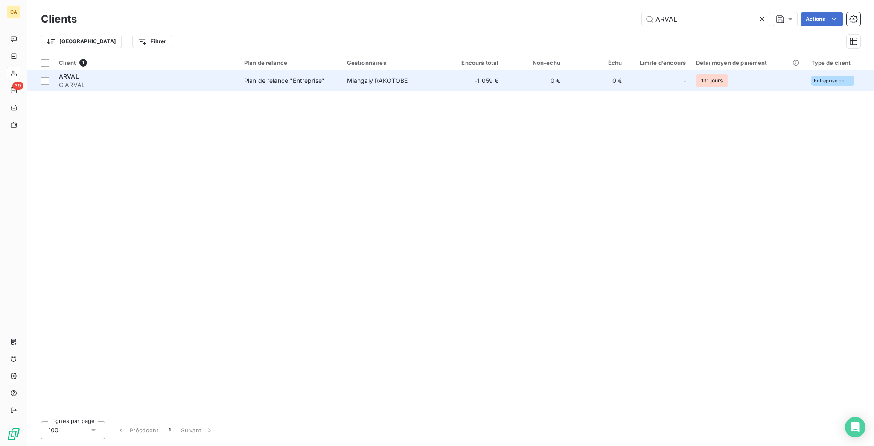 Image resolution: width=874 pixels, height=446 pixels. Describe the element at coordinates (152, 41) in the screenshot. I see `button: Filtrer` at that location.